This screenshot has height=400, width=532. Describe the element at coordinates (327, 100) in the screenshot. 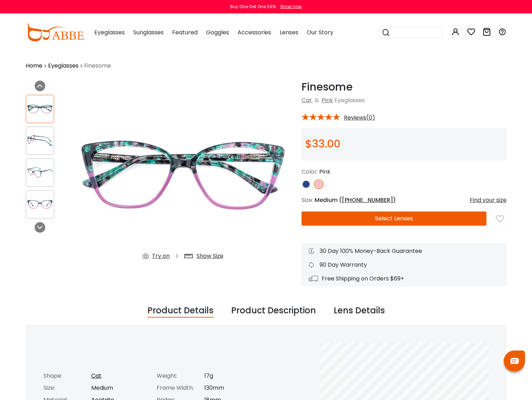

I see `a: Pink` at that location.